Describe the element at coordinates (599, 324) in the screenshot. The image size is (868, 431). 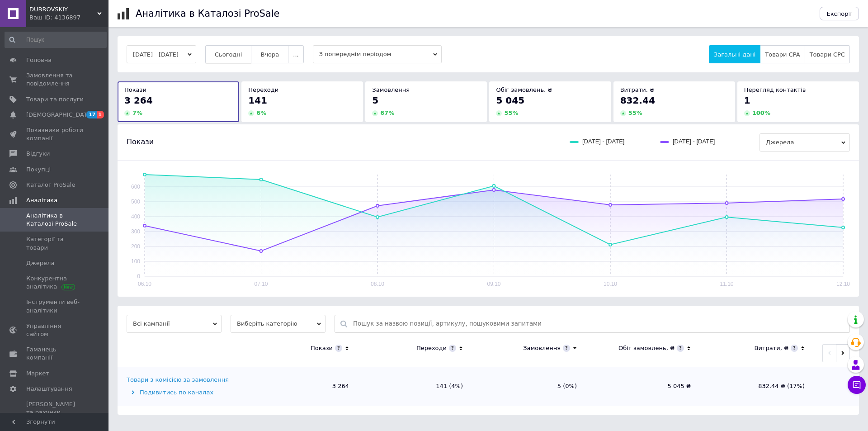
I see `input: Пошук за назвою позиції, артикулу, пошуковими запитами` at that location.